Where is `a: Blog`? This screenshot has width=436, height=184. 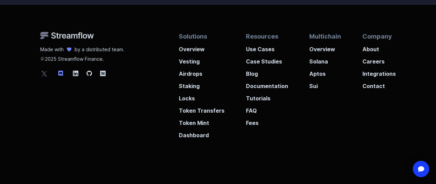 a: Blog is located at coordinates (267, 72).